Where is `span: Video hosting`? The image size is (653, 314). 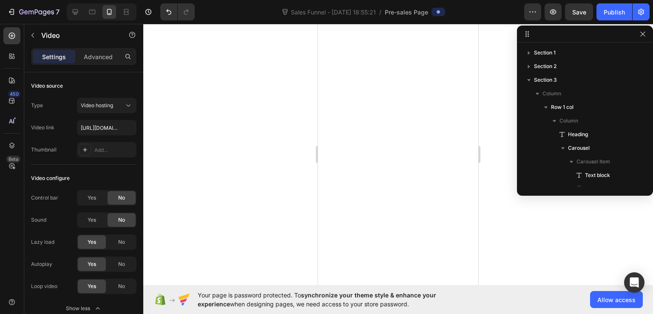 span: Video hosting is located at coordinates (97, 105).